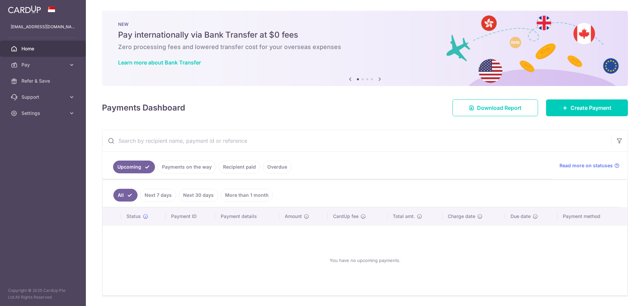 The image size is (644, 306). Describe the element at coordinates (277, 167) in the screenshot. I see `a: Overdue` at that location.